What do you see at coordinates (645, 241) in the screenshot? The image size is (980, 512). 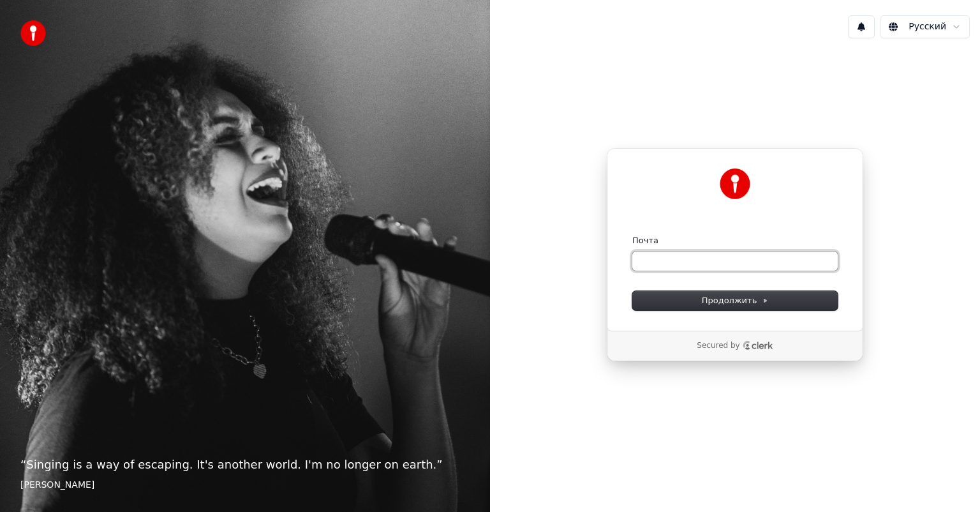 I see `label: Почта` at bounding box center [645, 241].